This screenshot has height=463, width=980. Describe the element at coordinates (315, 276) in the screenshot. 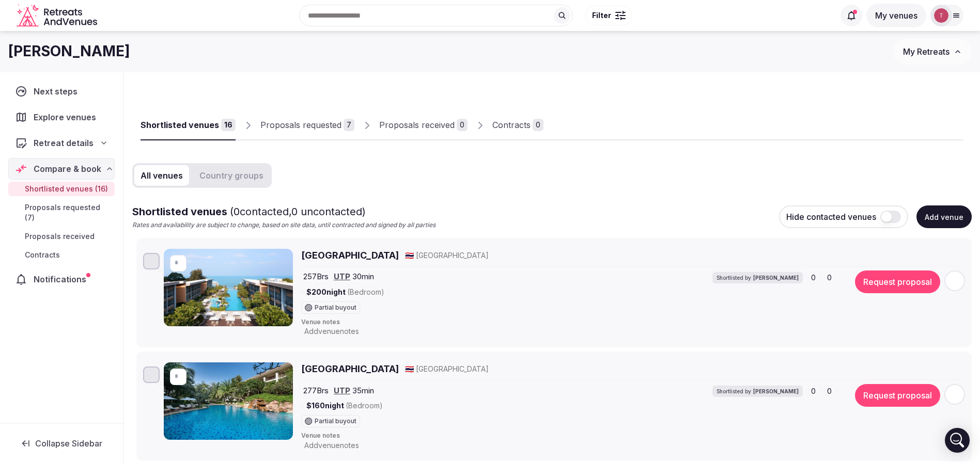

I see `span: 257 Brs` at that location.